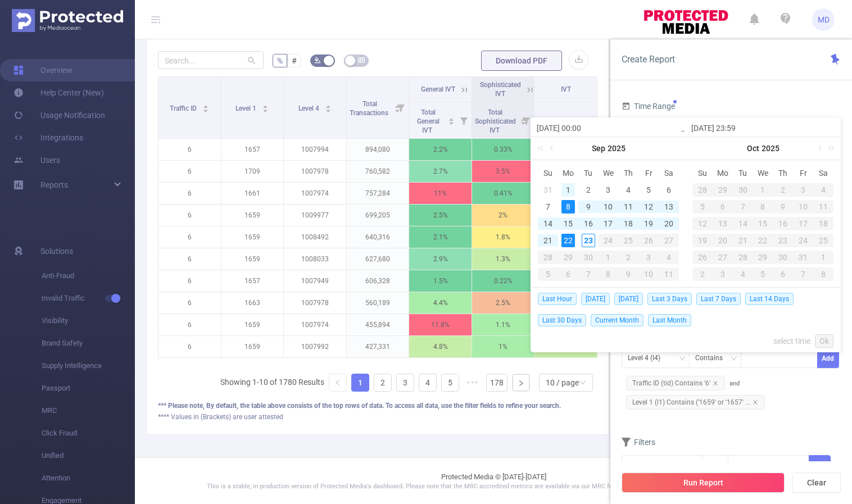  What do you see at coordinates (253, 149) in the screenshot?
I see `p: 1657` at bounding box center [253, 149].